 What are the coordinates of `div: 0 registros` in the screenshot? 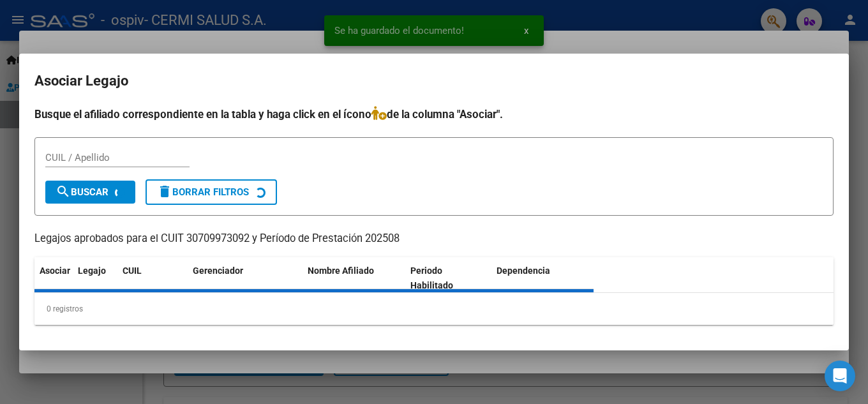 It's located at (434, 309).